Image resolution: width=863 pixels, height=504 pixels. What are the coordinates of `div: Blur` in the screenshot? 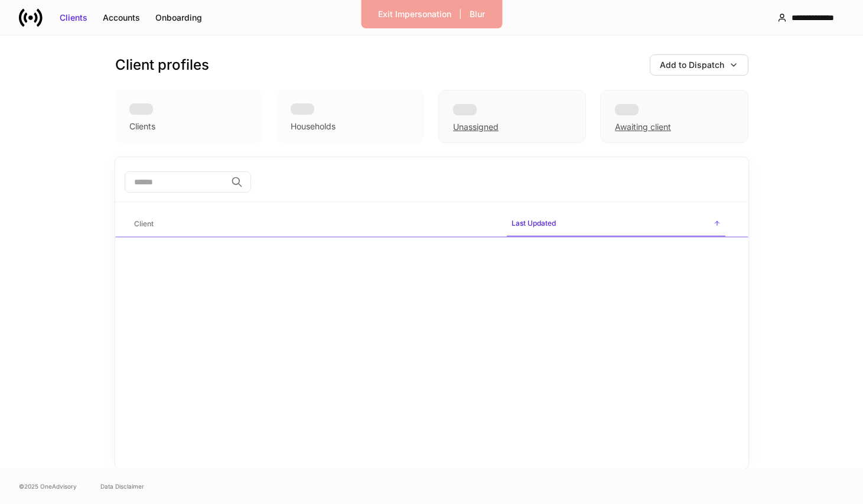 It's located at (478, 14).